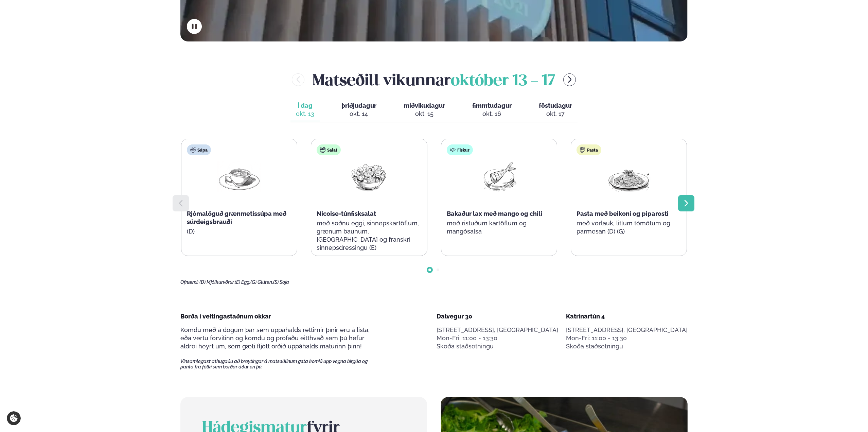 The height and width of the screenshot is (432, 868). What do you see at coordinates (189, 282) in the screenshot?
I see `span: Ofnæmi:` at bounding box center [189, 282].